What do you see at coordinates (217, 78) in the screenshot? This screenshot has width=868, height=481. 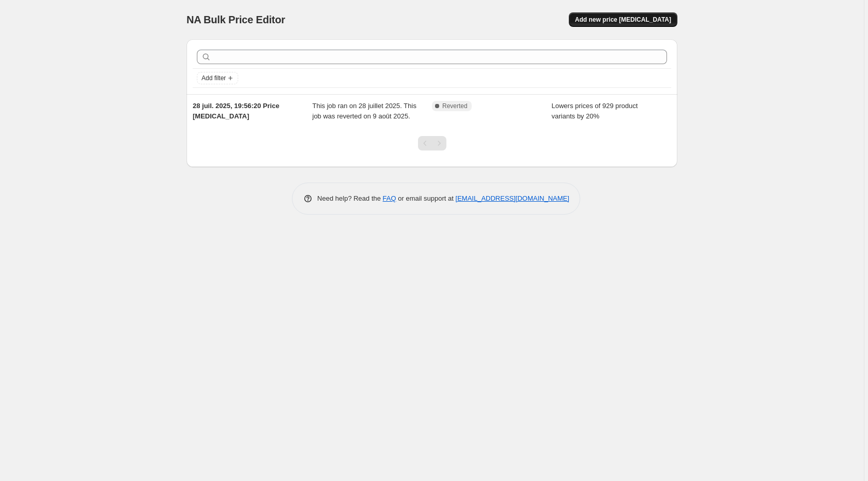 I see `button: Add filter` at bounding box center [217, 78].